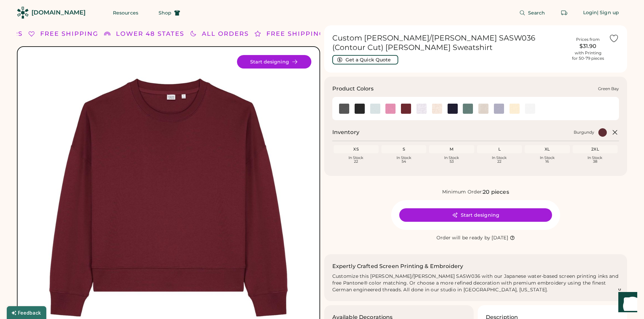 Image resolution: width=644 pixels, height=319 pixels. I want to click on button: Shop, so click(169, 13).